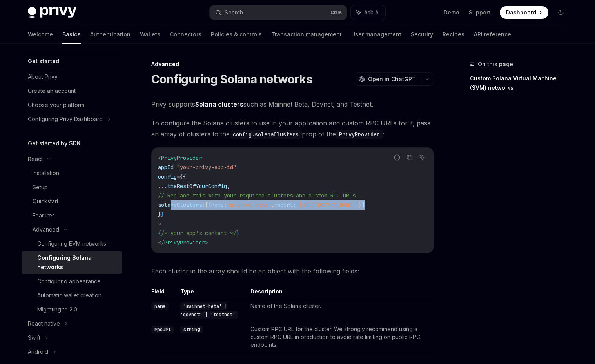 The width and height of the screenshot is (595, 364). What do you see at coordinates (38, 352) in the screenshot?
I see `div: Android` at bounding box center [38, 352].